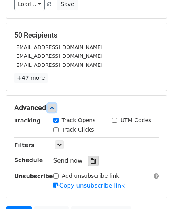 The height and width of the screenshot is (209, 173). Describe the element at coordinates (28, 160) in the screenshot. I see `strong: Schedule` at that location.